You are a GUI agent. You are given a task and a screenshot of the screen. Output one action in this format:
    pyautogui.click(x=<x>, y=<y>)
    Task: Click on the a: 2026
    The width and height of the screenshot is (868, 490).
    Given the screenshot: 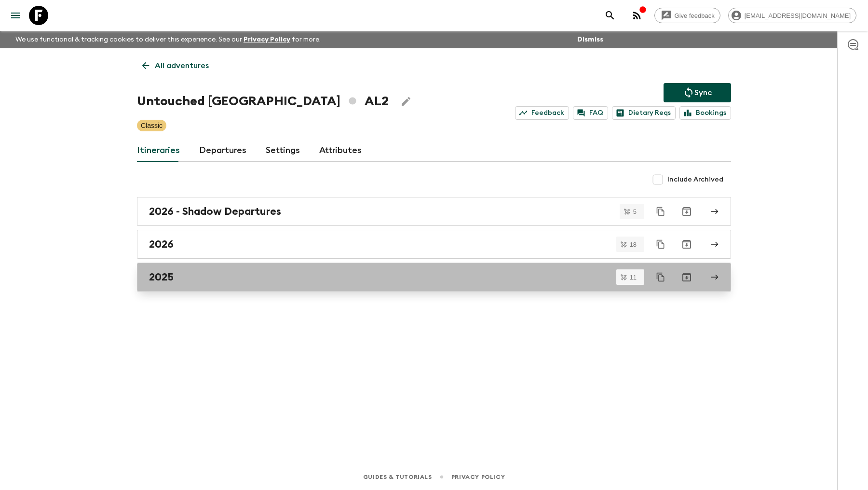 What is the action you would take?
    pyautogui.click(x=434, y=244)
    